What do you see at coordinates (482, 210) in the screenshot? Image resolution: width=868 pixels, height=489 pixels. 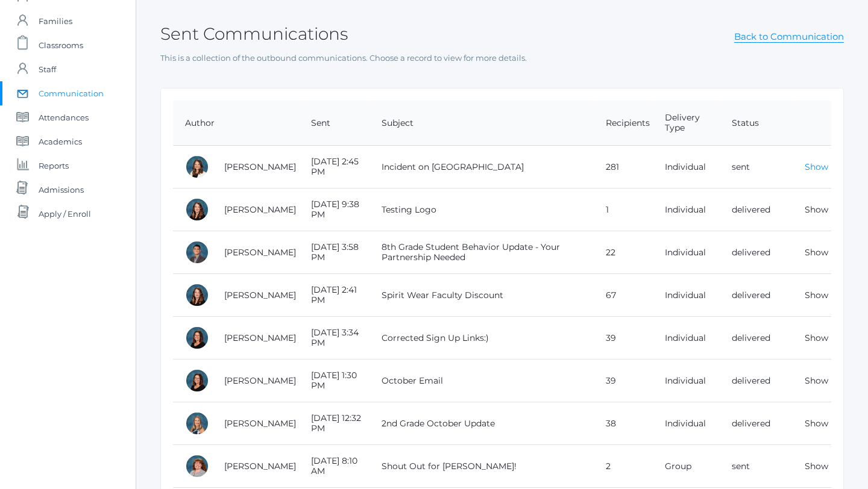 I see `td: Testing Logo` at bounding box center [482, 210].